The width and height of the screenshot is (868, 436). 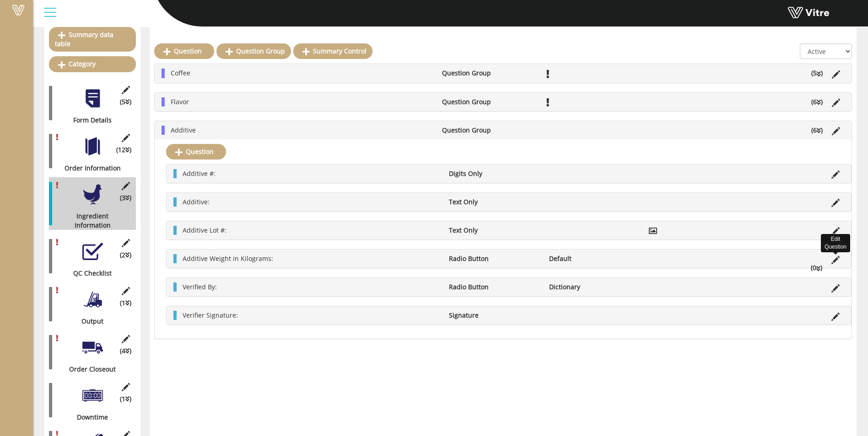 I want to click on span: Additive Weight in Kilograms:, so click(x=228, y=258).